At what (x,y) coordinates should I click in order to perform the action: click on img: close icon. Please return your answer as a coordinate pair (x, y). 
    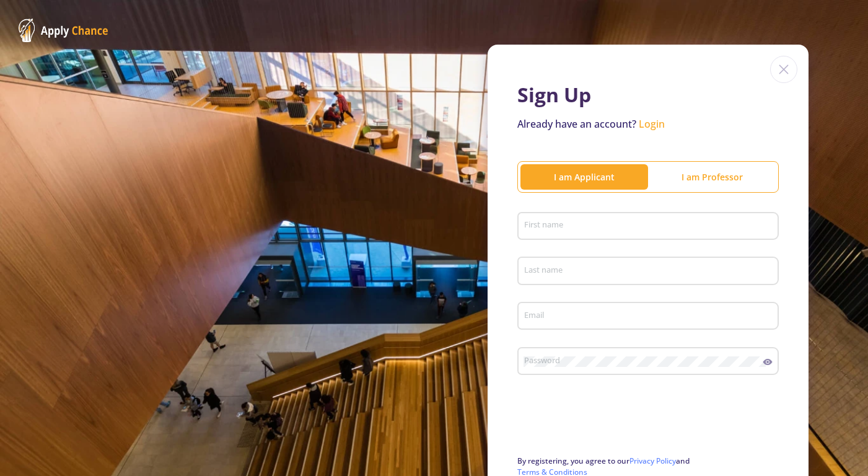
    Looking at the image, I should click on (783, 69).